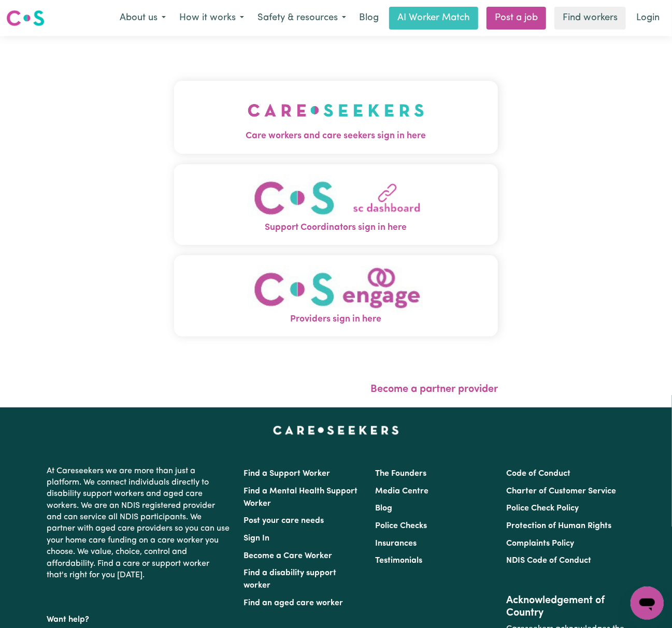 The width and height of the screenshot is (672, 628). What do you see at coordinates (336, 430) in the screenshot?
I see `a: Careseekers home page` at bounding box center [336, 430].